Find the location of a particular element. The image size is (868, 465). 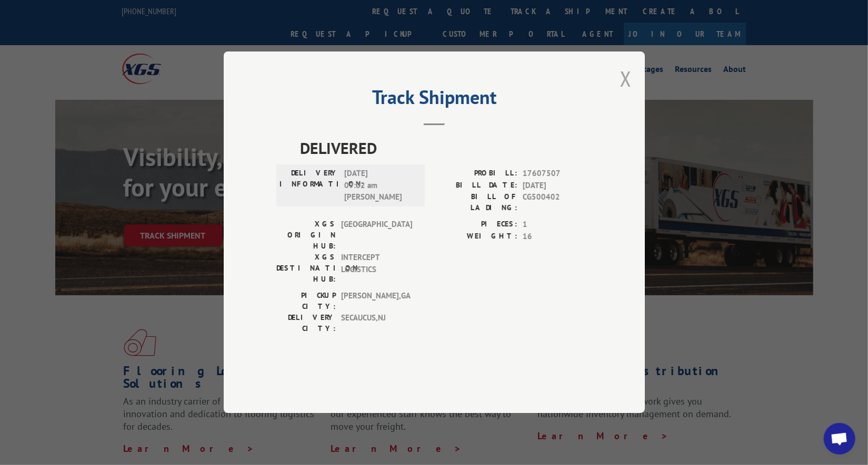

span: INTERCEPT LOGISTICS is located at coordinates (376, 268).